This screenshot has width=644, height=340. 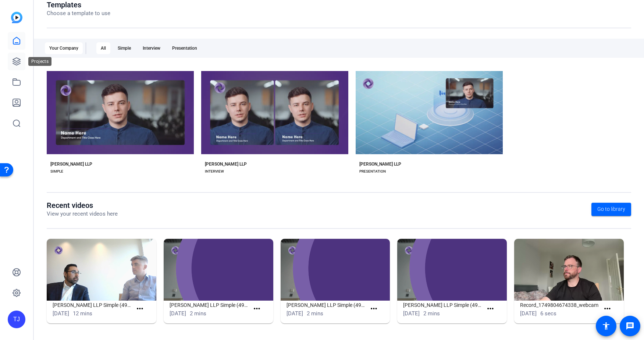 I want to click on img: Grant Thornton LLP Simple (49064), so click(x=101, y=270).